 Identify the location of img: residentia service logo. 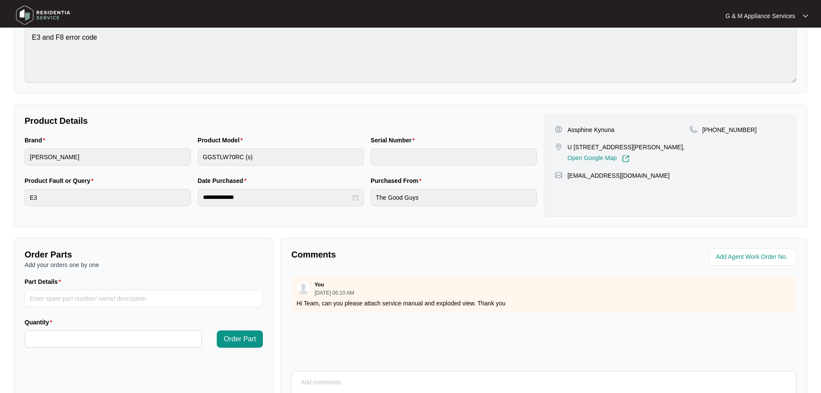
(43, 15).